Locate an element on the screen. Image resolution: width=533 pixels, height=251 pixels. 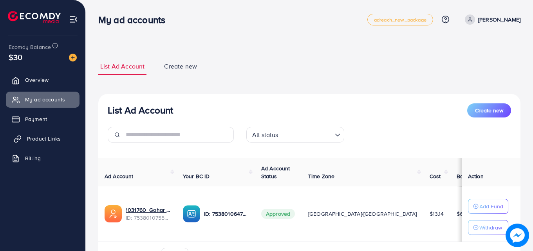
div: Search for option is located at coordinates (295, 135).